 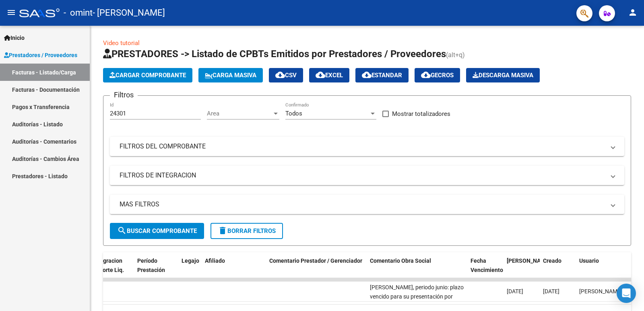 I want to click on app-download-masive: Descarga masiva de comprobantes (adjuntos), so click(x=503, y=75).